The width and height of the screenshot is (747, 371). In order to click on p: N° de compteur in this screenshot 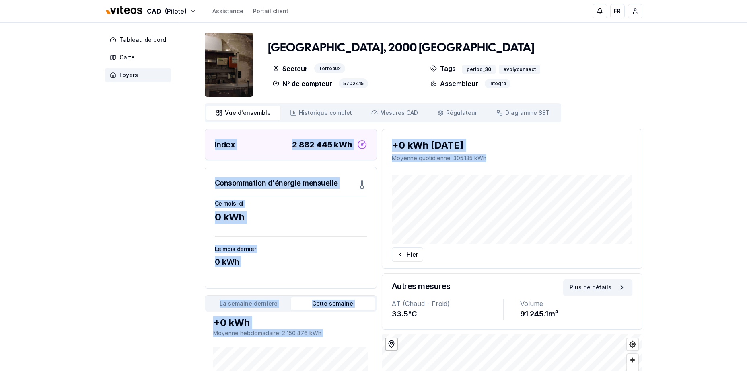, I will do `click(302, 83)`.